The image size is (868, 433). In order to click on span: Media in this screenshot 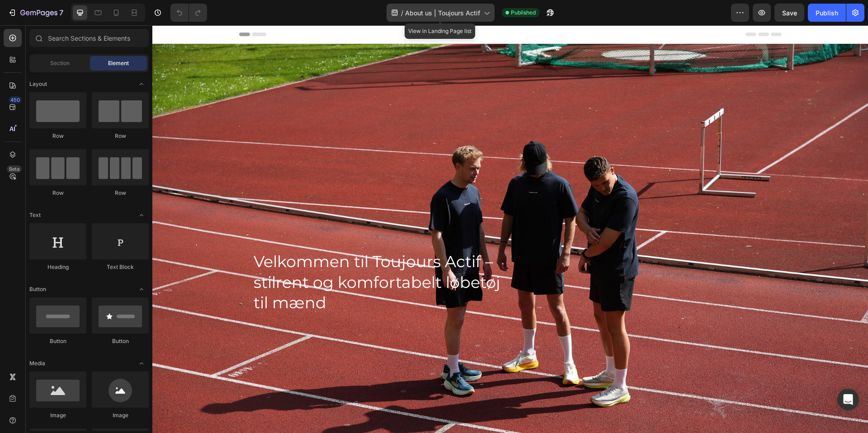, I will do `click(37, 363)`.